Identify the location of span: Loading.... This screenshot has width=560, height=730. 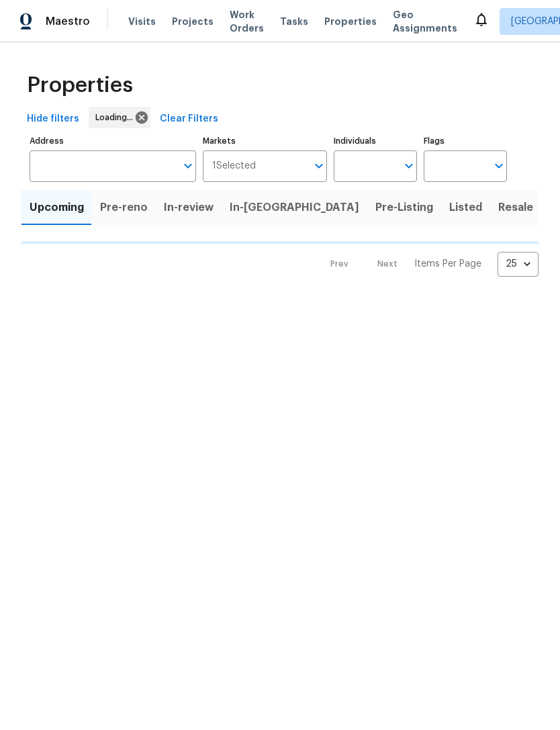
(117, 117).